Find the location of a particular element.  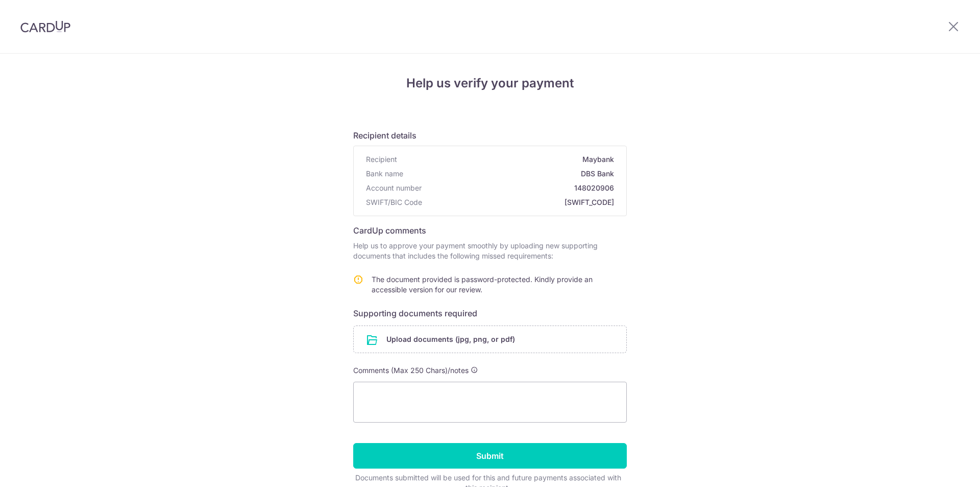

p: Help us to approve your payment smoothly by uploading new supporting documents that includes the ... is located at coordinates (490, 250).